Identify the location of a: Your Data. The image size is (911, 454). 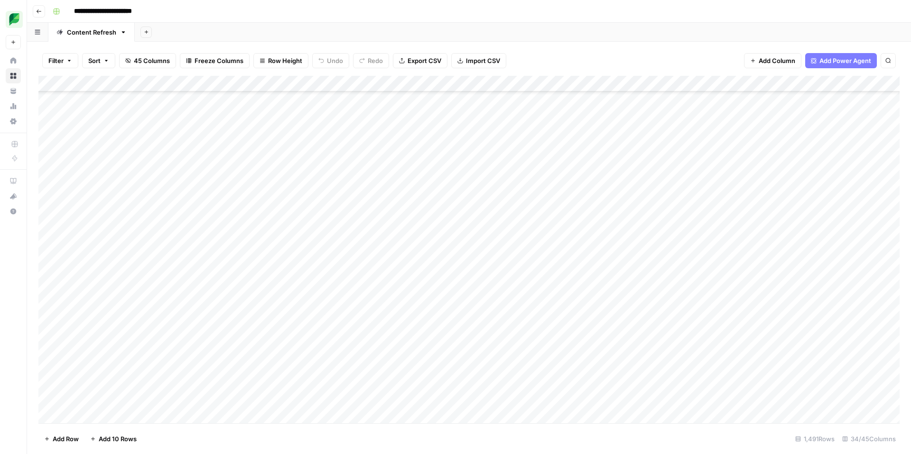
(13, 91).